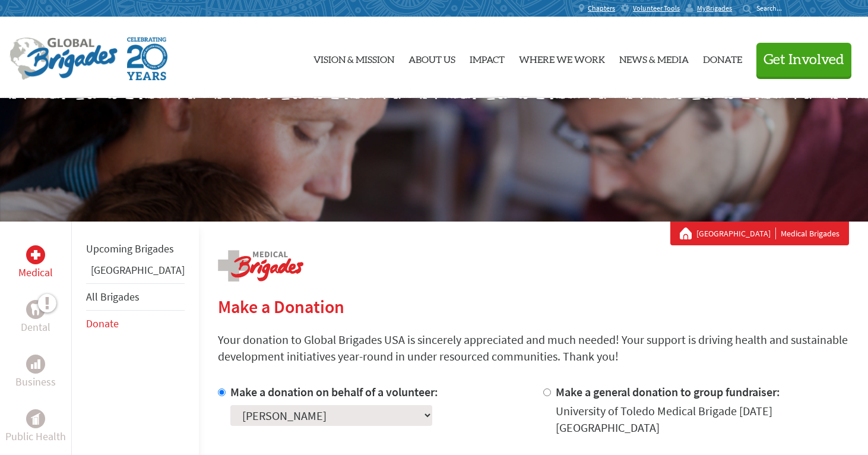 This screenshot has width=868, height=455. What do you see at coordinates (36, 372) in the screenshot?
I see `a: BusinessBusiness` at bounding box center [36, 372].